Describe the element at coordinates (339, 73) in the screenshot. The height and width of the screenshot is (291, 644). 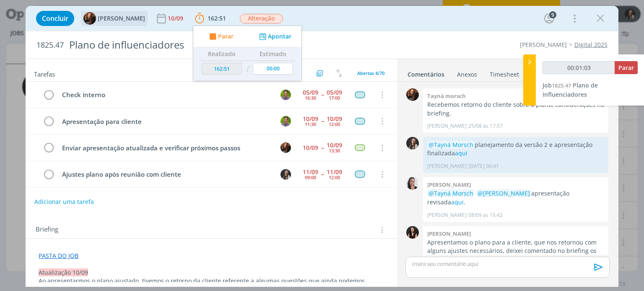
I see `img: arrow-down-up.svg` at that location.